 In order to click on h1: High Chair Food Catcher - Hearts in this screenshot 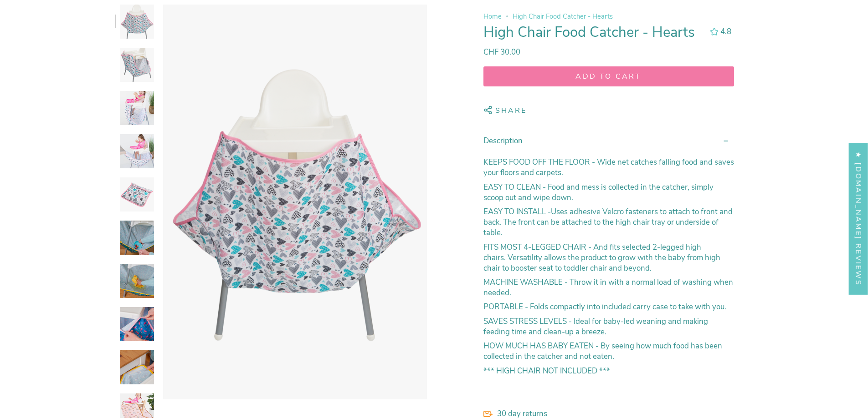, I will do `click(593, 32)`.